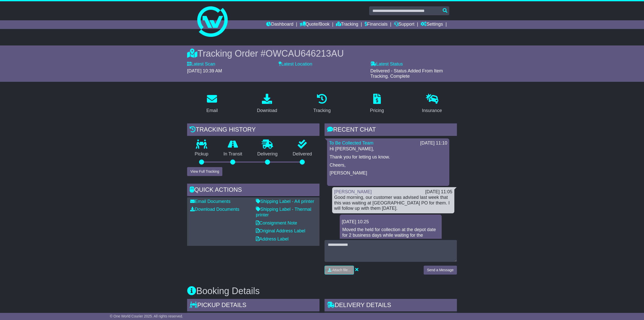  I want to click on a: Shipping Label - Thermal printer, so click(283, 212).